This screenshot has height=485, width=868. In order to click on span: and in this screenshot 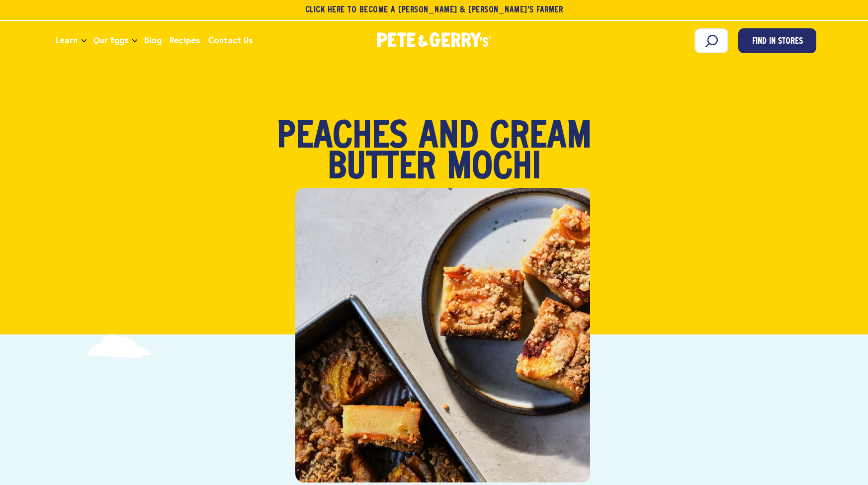, I will do `click(448, 138)`.